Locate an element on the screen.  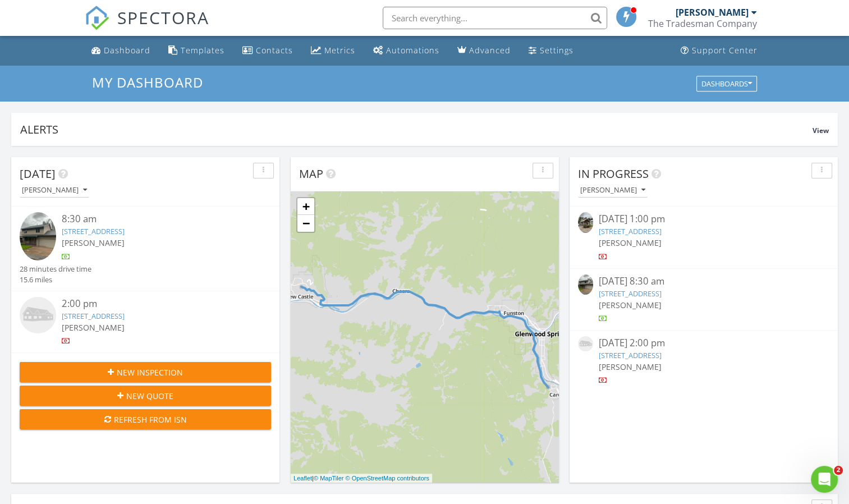
div: 1069 Park West Drive, Glenwood Springs, CO 81601 is located at coordinates (551, 376).